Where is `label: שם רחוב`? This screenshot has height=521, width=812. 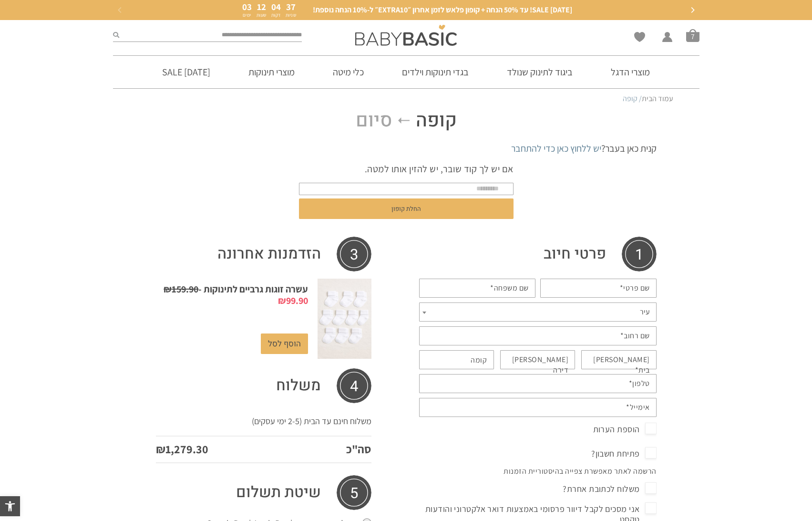 label: שם רחוב is located at coordinates (635, 336).